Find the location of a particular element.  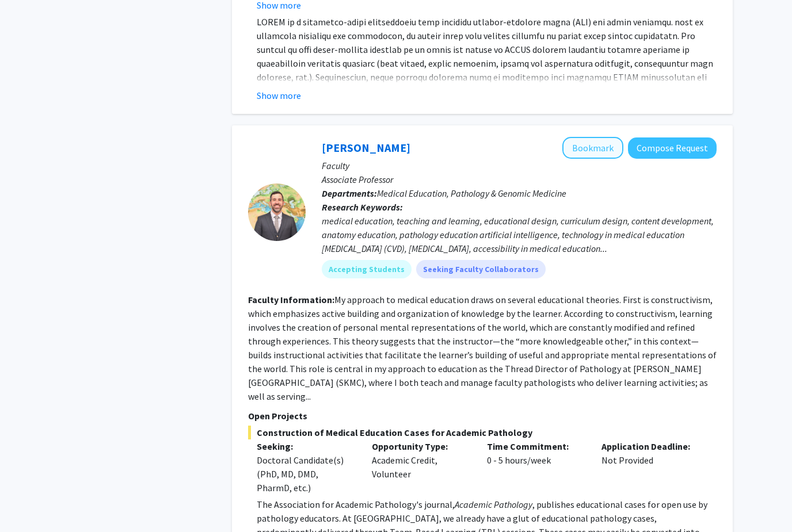

b: Faculty Information: is located at coordinates (291, 301).